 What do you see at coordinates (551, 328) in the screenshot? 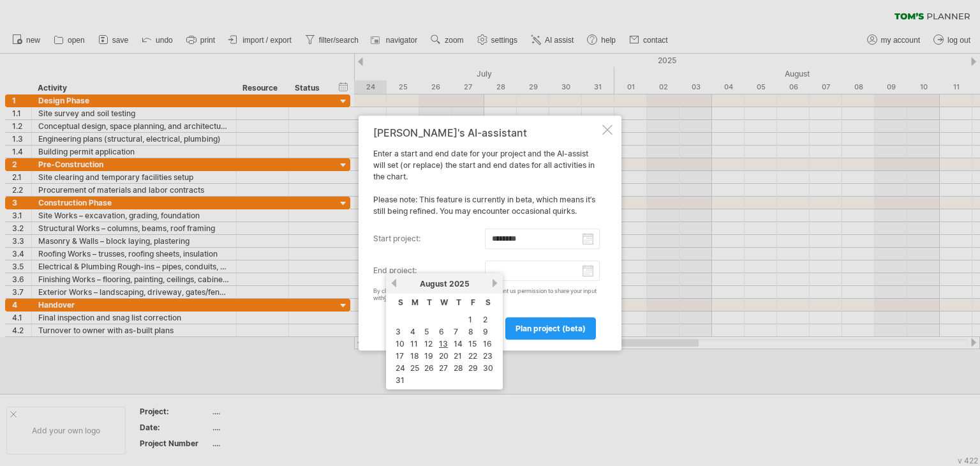
I see `span: plan project (beta)` at bounding box center [551, 328].